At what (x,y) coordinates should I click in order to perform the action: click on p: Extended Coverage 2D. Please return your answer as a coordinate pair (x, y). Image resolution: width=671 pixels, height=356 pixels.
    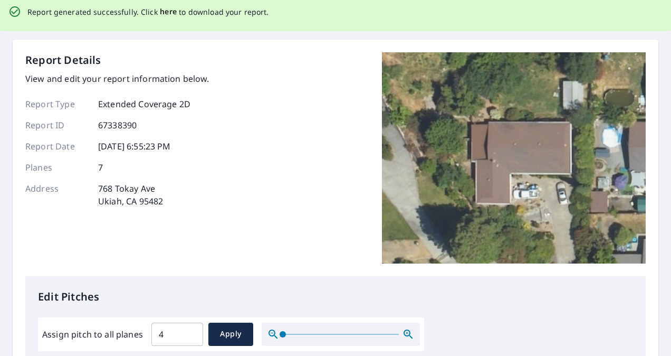
    Looking at the image, I should click on (144, 104).